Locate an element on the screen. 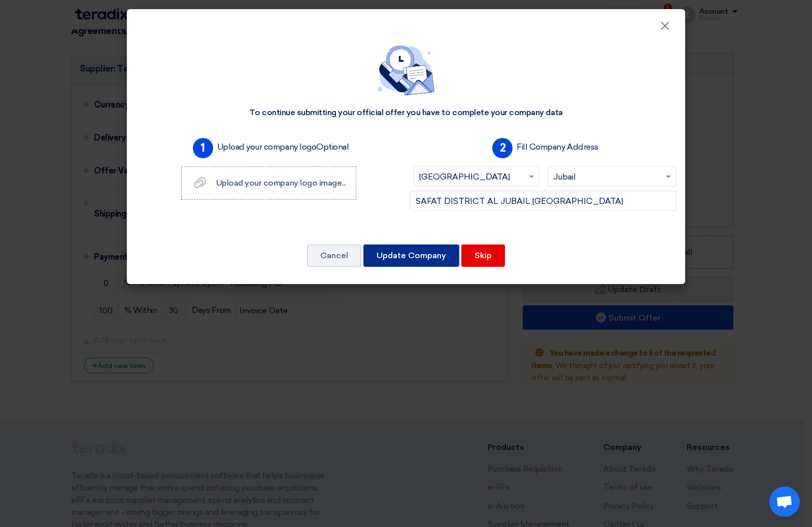  span: Upload your company logo image... is located at coordinates (280, 182).